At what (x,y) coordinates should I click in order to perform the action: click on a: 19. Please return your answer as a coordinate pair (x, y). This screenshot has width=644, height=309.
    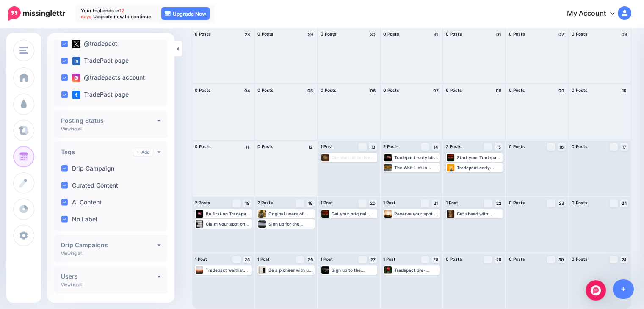
    Looking at the image, I should click on (310, 203).